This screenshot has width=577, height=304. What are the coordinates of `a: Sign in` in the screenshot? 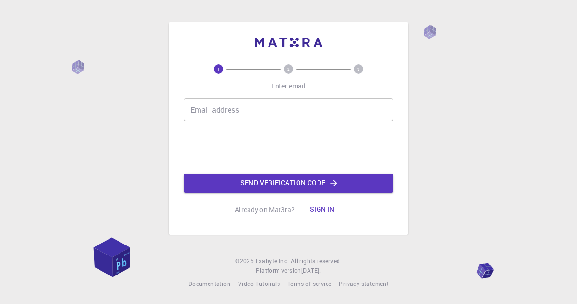 It's located at (322, 210).